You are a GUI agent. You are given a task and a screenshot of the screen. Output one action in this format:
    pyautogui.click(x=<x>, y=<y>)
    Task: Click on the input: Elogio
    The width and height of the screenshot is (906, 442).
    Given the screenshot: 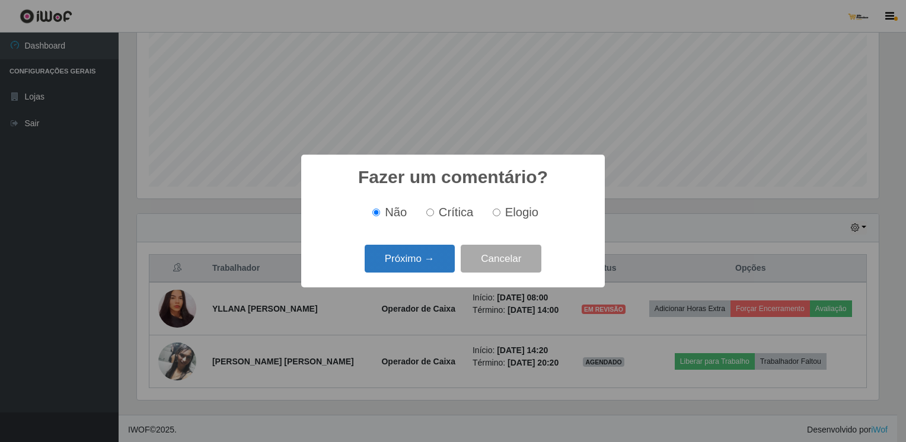 What is the action you would take?
    pyautogui.click(x=496, y=212)
    